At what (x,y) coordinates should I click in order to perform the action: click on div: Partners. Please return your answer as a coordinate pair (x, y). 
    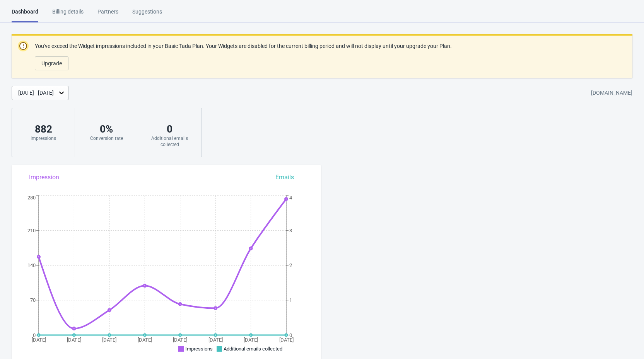
    Looking at the image, I should click on (108, 15).